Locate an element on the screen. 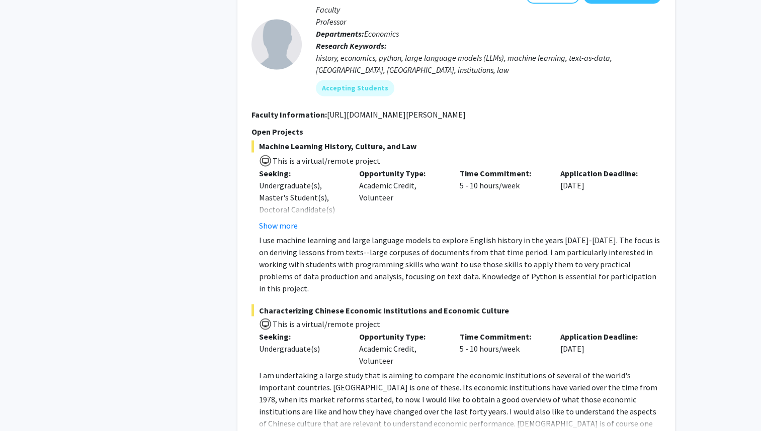  p: Faculty is located at coordinates (488, 10).